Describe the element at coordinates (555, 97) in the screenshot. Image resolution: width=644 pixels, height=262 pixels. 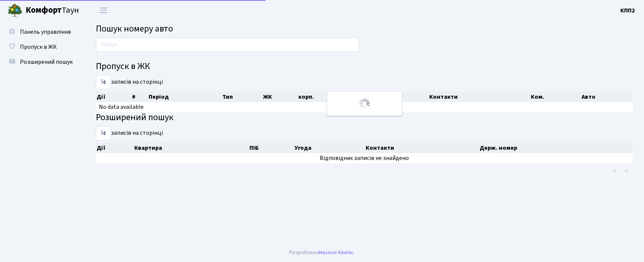
I see `th: Ком.` at that location.